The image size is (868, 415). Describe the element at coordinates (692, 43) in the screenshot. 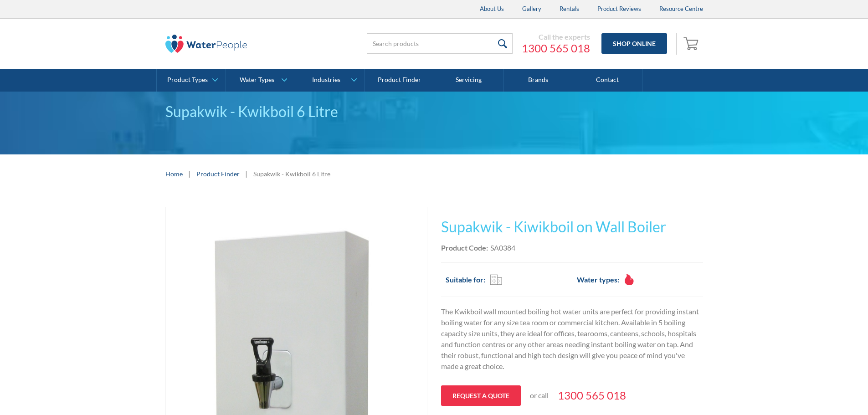

I see `img: shopping cart` at that location.